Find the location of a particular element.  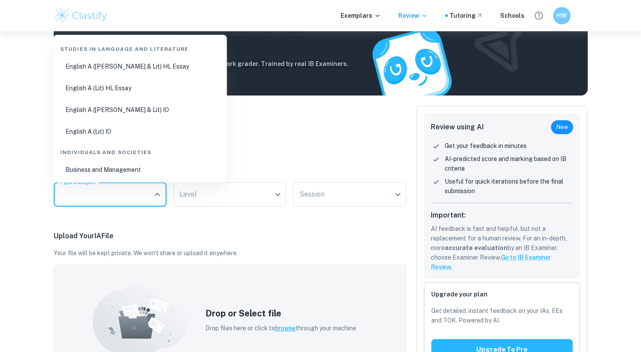

button: Close is located at coordinates (157, 194).